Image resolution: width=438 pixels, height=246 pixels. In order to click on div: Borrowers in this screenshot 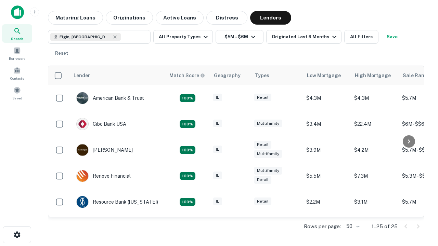, I will do `click(17, 53)`.